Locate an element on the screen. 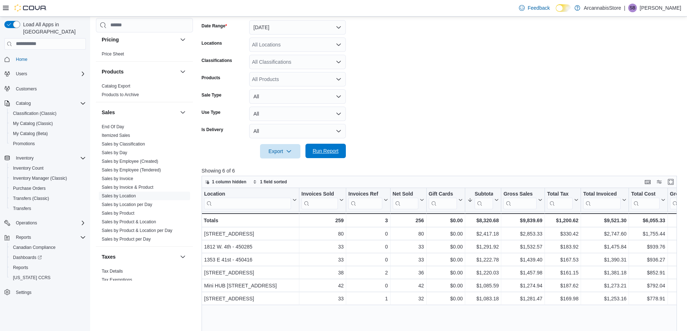 This screenshot has height=331, width=687. button: Inventory Count is located at coordinates (48, 168).